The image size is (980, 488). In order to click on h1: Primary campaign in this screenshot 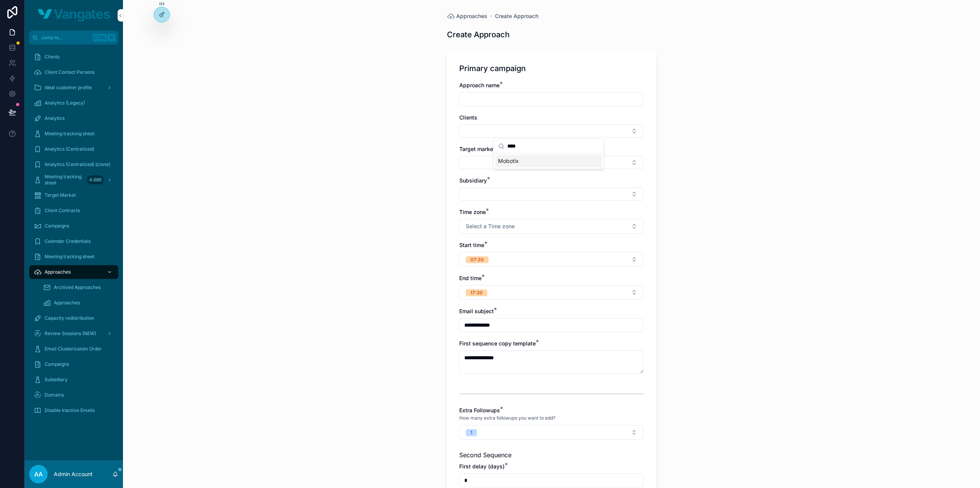, I will do `click(492, 68)`.